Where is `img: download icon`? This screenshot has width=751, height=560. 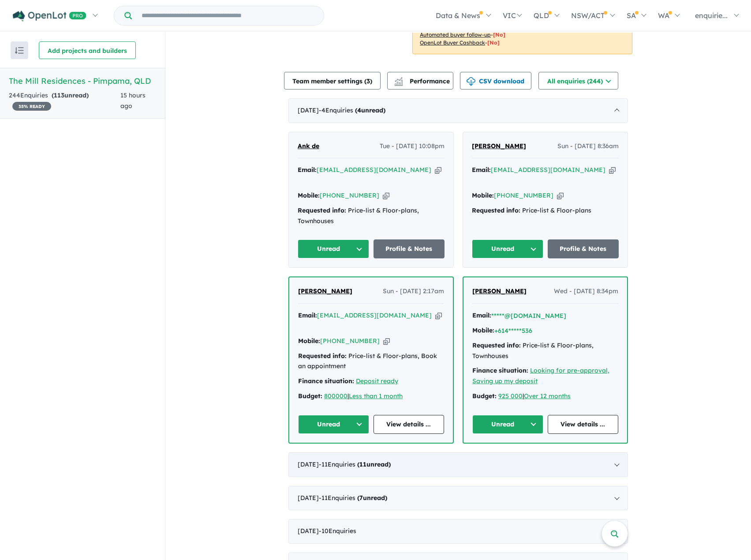 img: download icon is located at coordinates (471, 82).